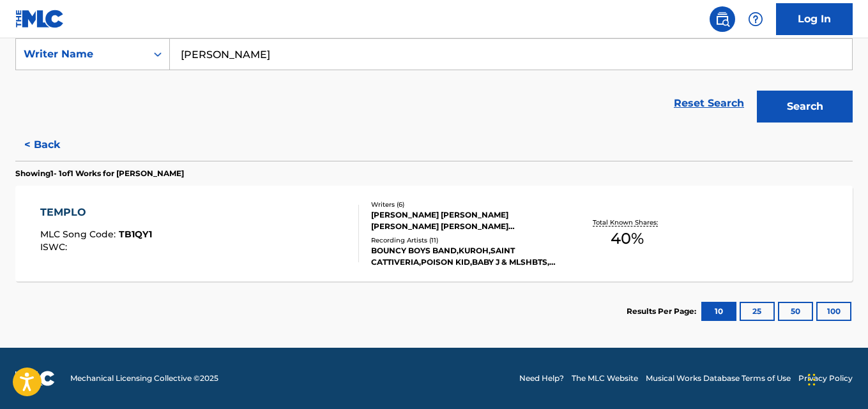 The width and height of the screenshot is (868, 409). What do you see at coordinates (54, 145) in the screenshot?
I see `button: < Back` at bounding box center [54, 145].